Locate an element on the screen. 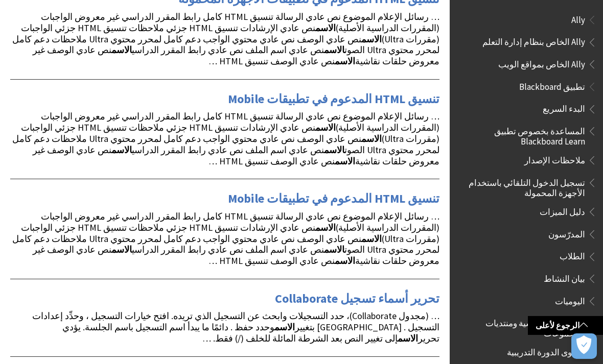  span: الطلاب is located at coordinates (572, 255).